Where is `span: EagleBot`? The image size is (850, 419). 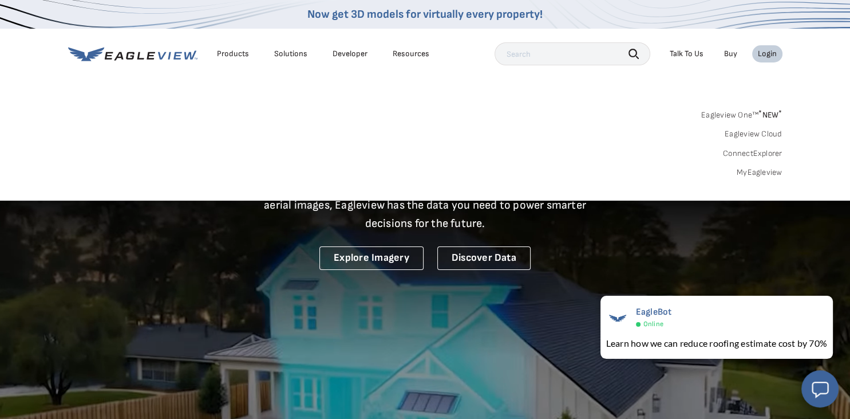 span: EagleBot is located at coordinates (654, 312).